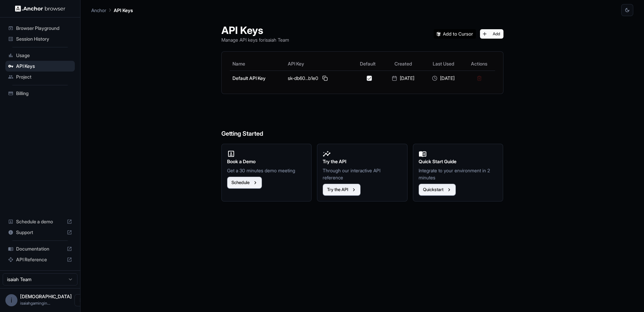 The image size is (644, 312). What do you see at coordinates (40, 28) in the screenshot?
I see `div: Browser Playground` at bounding box center [40, 28].